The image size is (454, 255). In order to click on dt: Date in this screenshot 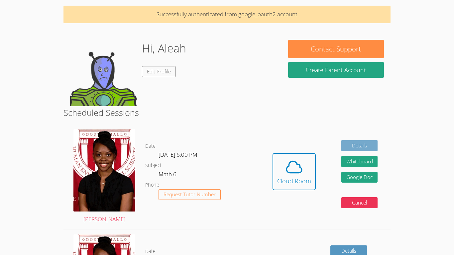, I will do `click(150, 146)`.